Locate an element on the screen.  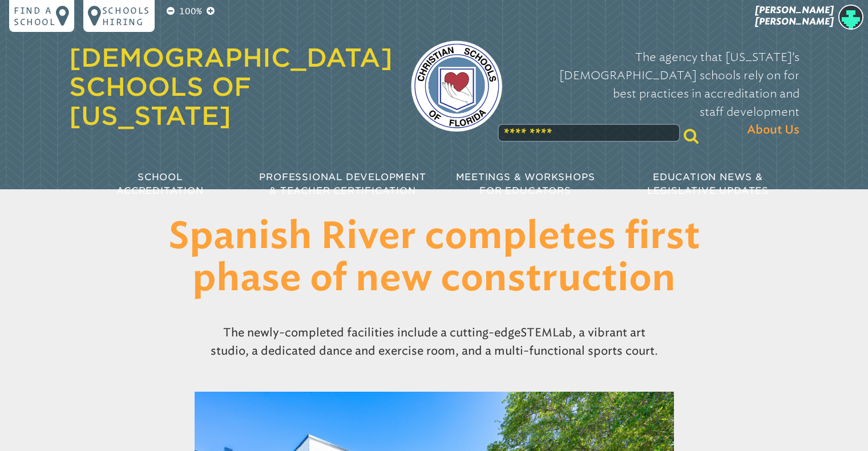
span: Education News & Legislative Updates is located at coordinates (708, 184).